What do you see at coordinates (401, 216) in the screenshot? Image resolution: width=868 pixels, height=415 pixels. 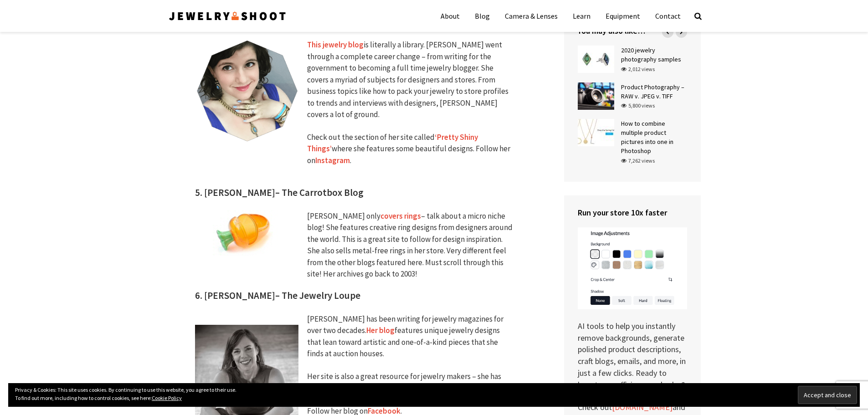 I see `a: covers rings` at bounding box center [401, 216].